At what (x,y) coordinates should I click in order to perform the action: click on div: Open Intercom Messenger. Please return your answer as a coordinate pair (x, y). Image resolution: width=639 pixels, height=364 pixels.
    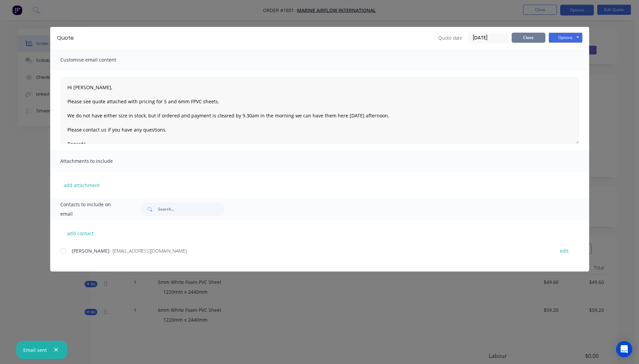
    Looking at the image, I should click on (624, 349).